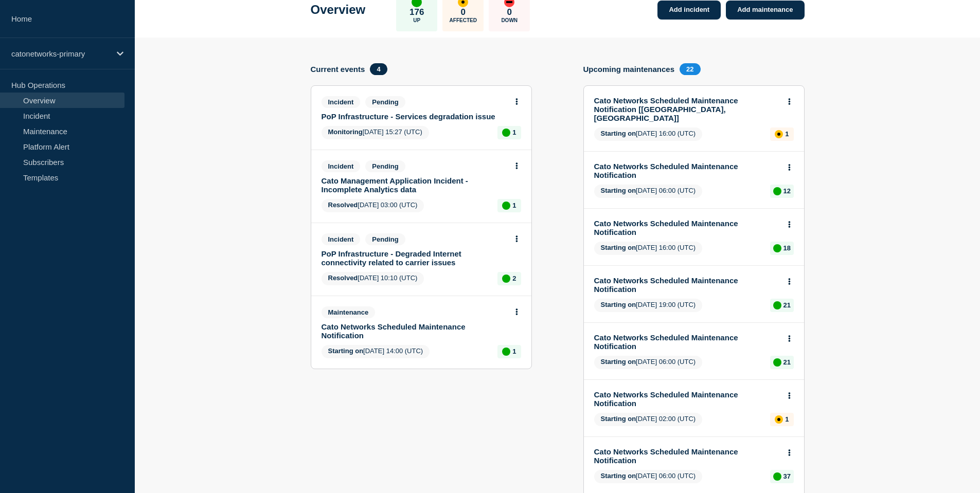 This screenshot has width=980, height=493. What do you see at coordinates (788, 191) in the screenshot?
I see `p: 12` at bounding box center [788, 191].